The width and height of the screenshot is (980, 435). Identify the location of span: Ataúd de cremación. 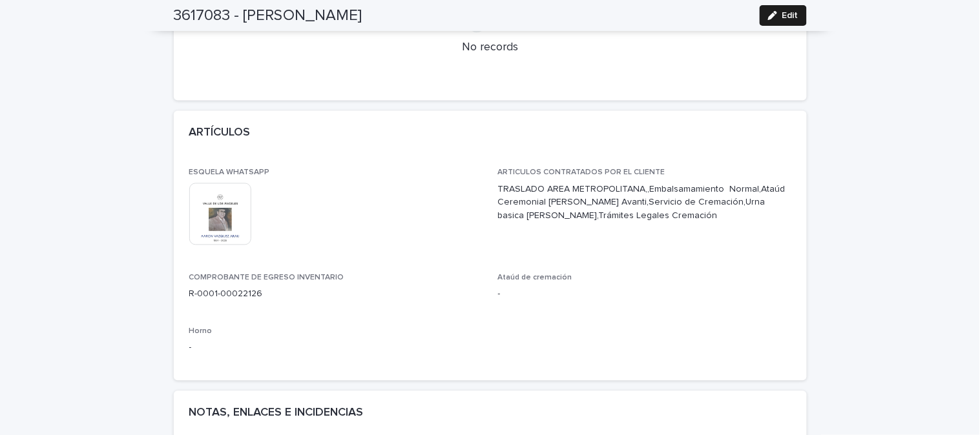
(535, 278).